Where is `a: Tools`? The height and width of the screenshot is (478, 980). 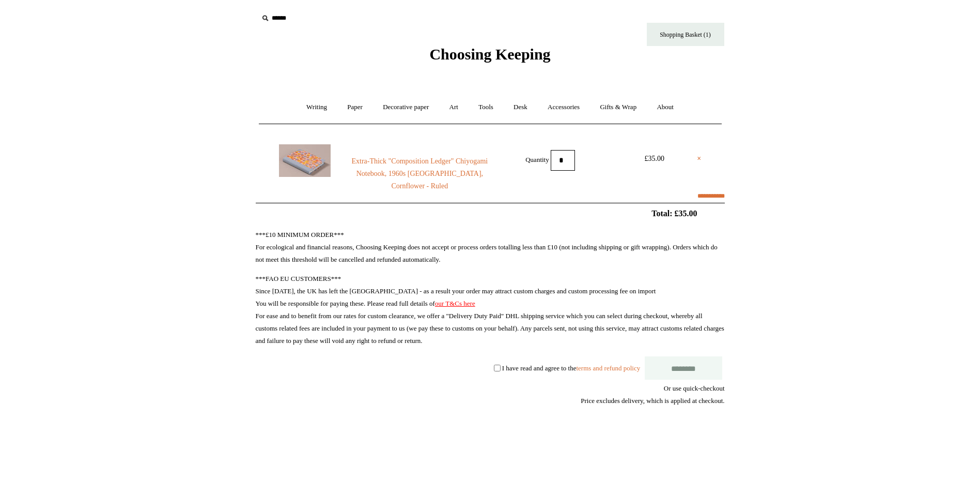
a: Tools is located at coordinates (485, 107).